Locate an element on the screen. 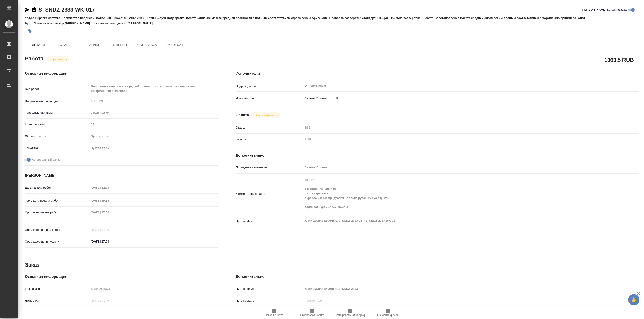 This screenshot has width=644, height=319. h2: Заказ is located at coordinates (32, 265).